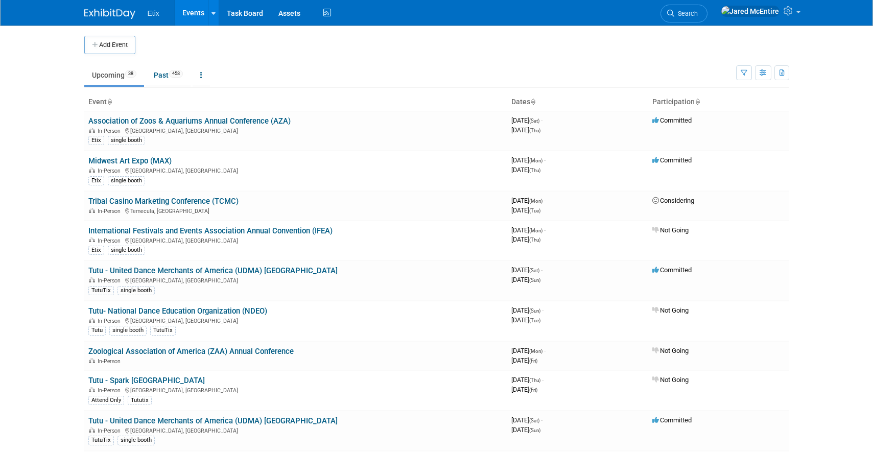 The height and width of the screenshot is (452, 873). What do you see at coordinates (168, 75) in the screenshot?
I see `a: Past458` at bounding box center [168, 75].